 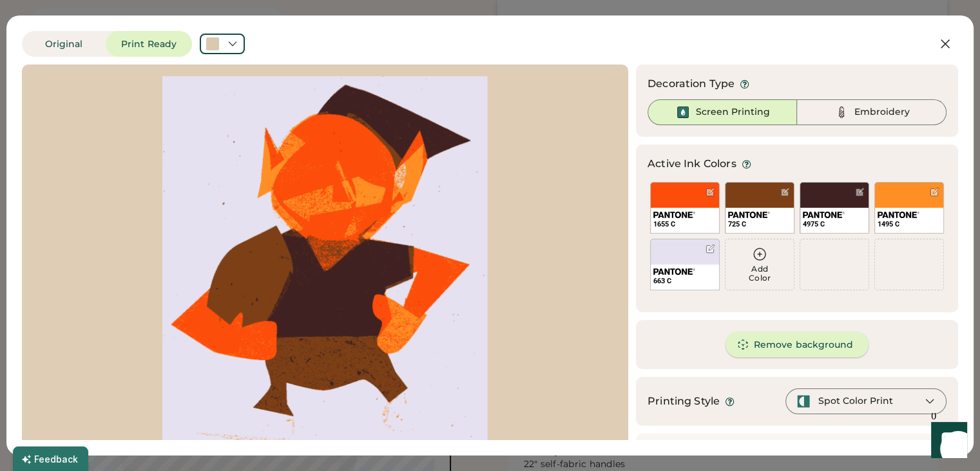 I want to click on div: Decoration Type, so click(x=691, y=84).